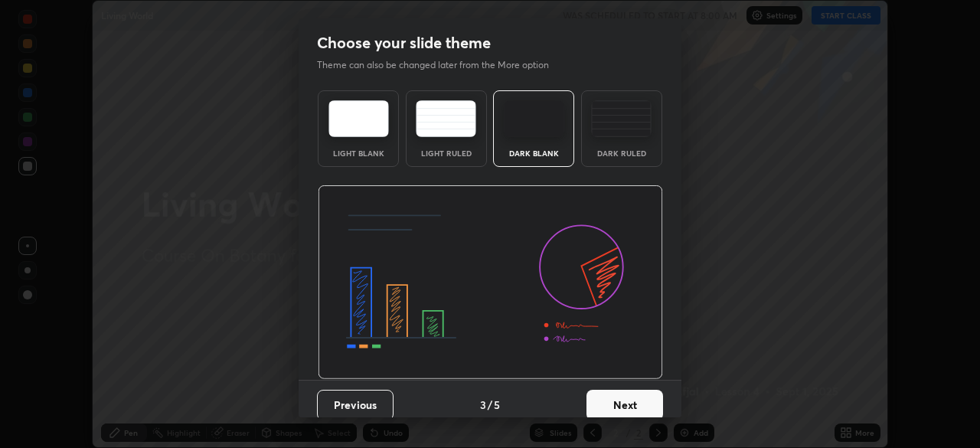 Image resolution: width=980 pixels, height=448 pixels. I want to click on div: Dark Ruled, so click(622, 153).